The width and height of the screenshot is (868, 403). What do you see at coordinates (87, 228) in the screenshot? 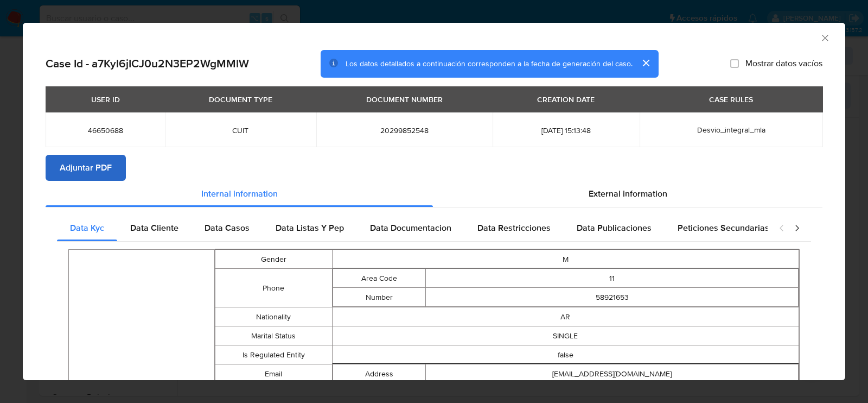
I see `span: Data Kyc` at bounding box center [87, 228].